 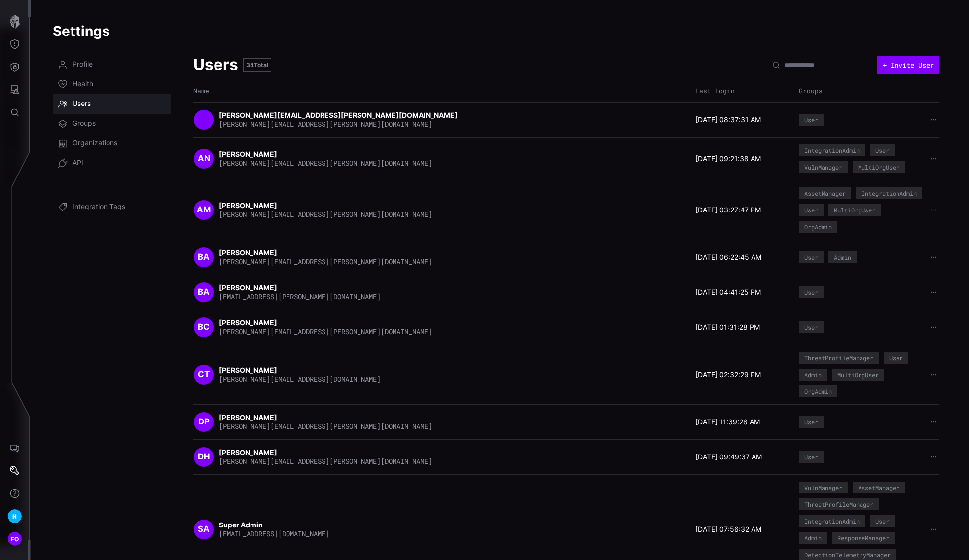 I want to click on h1: Settings, so click(x=499, y=31).